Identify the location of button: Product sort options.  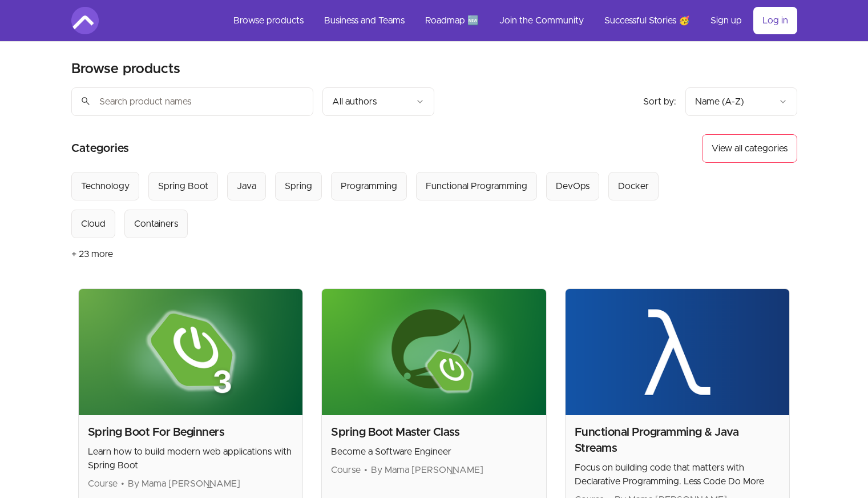
(742, 102).